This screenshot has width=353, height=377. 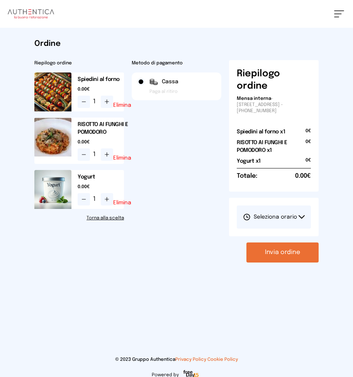 I want to click on a: Cookie Policy, so click(x=222, y=360).